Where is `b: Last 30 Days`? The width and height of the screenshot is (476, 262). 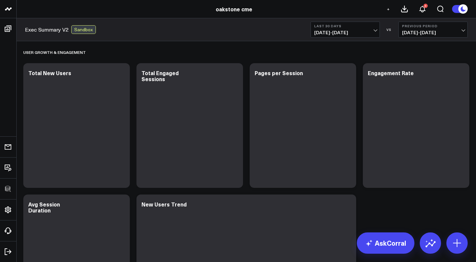 b: Last 30 Days is located at coordinates (345, 26).